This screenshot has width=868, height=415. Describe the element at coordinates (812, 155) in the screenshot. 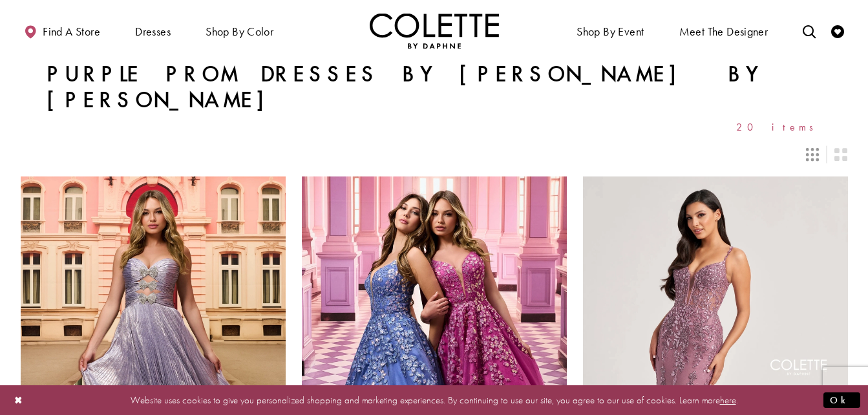

I see `span: Switch layout to 3 columns` at that location.